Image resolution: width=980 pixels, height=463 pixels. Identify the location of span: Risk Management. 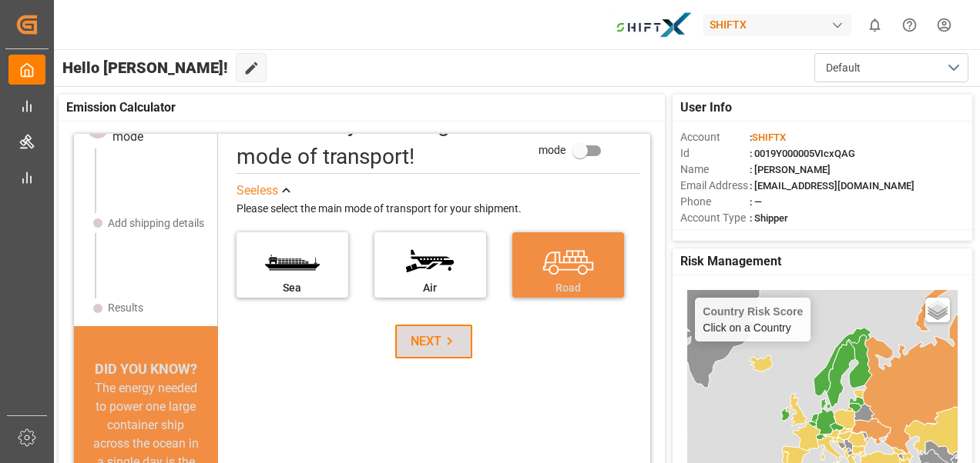
(730, 262).